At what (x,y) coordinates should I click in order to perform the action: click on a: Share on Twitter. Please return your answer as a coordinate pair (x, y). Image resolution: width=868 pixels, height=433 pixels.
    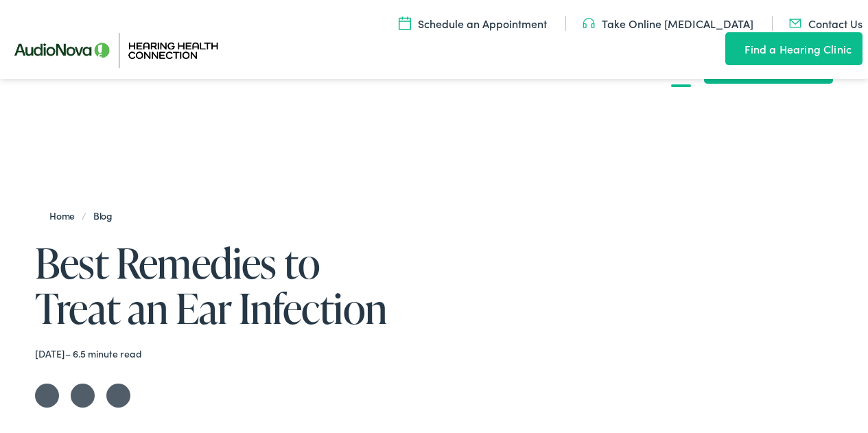
    Looking at the image, I should click on (46, 396).